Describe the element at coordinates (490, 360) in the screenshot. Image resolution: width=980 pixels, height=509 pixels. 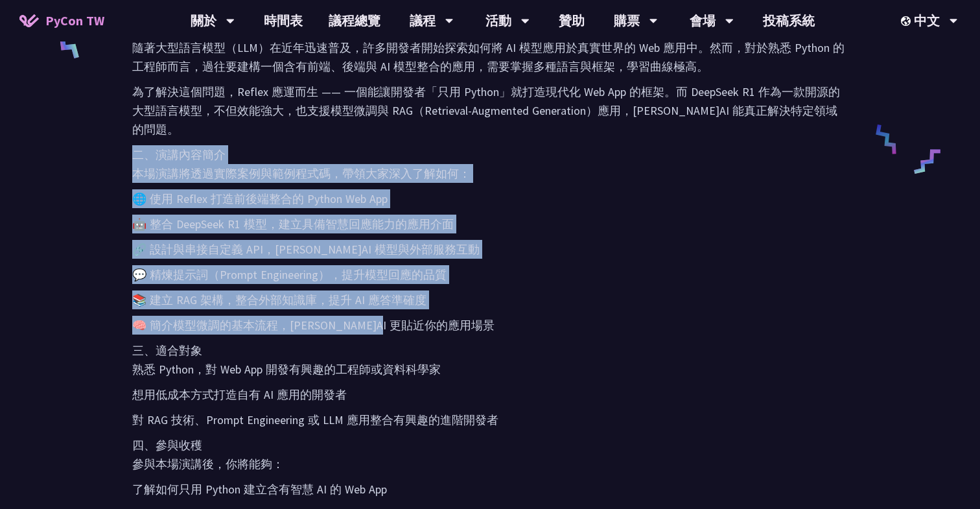
I see `p: 三、適合對象 熟悉 Python，對 Web App 開發有興趣的工程師或資料科學家` at that location.